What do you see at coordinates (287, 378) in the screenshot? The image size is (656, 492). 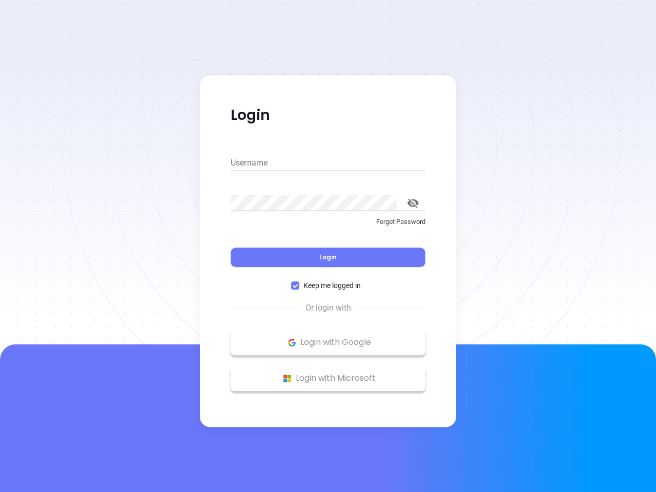 I see `img: Microsoft Logo` at bounding box center [287, 378].